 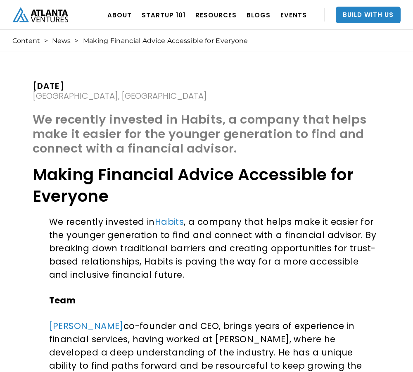 I want to click on a: Content, so click(x=26, y=41).